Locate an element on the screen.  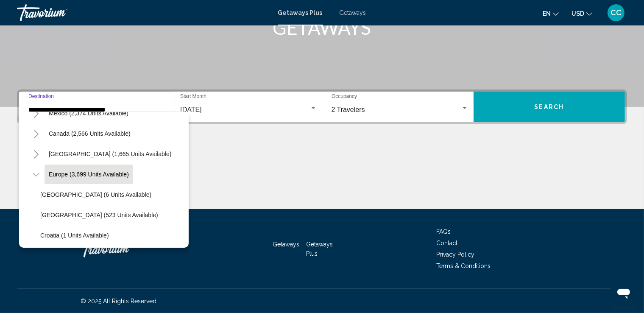
button: Europe (3,699 units available) is located at coordinates (88, 175).